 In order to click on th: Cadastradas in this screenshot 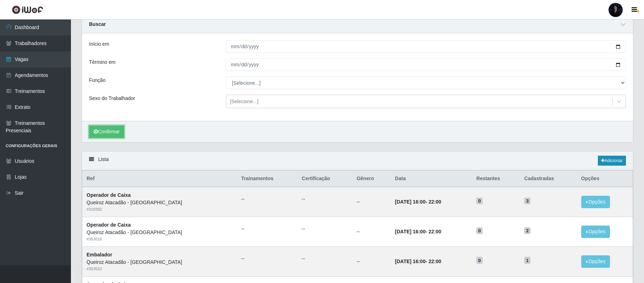, I will do `click(549, 179)`.